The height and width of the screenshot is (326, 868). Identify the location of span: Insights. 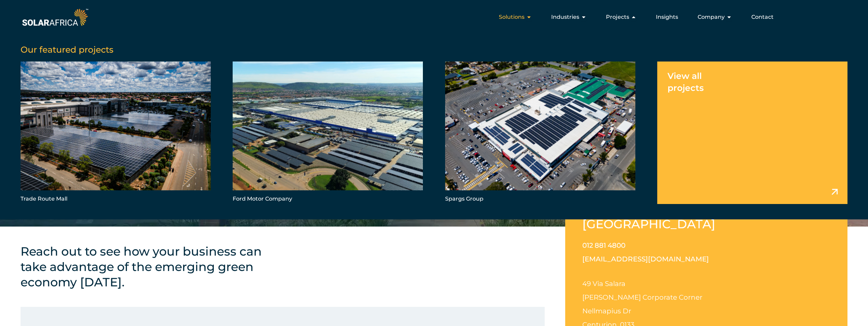
(667, 17).